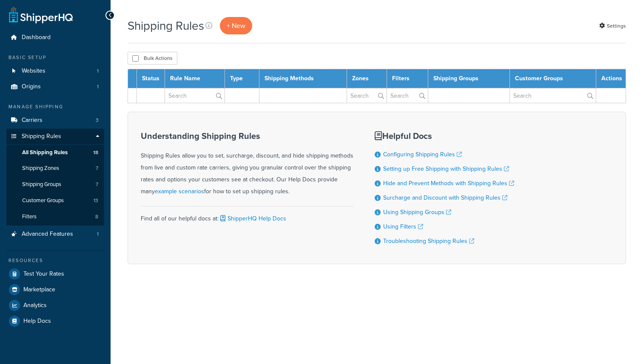  What do you see at coordinates (47, 234) in the screenshot?
I see `span: Advanced Features` at bounding box center [47, 234].